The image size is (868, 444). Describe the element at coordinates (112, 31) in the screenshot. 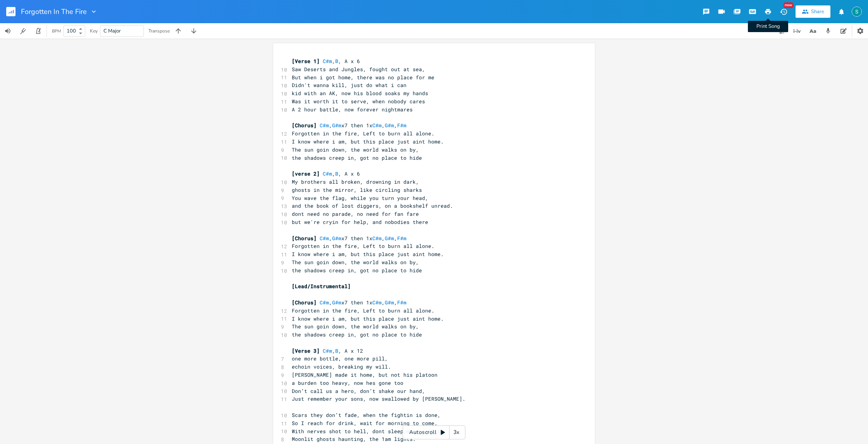

I see `span: C Major` at that location.